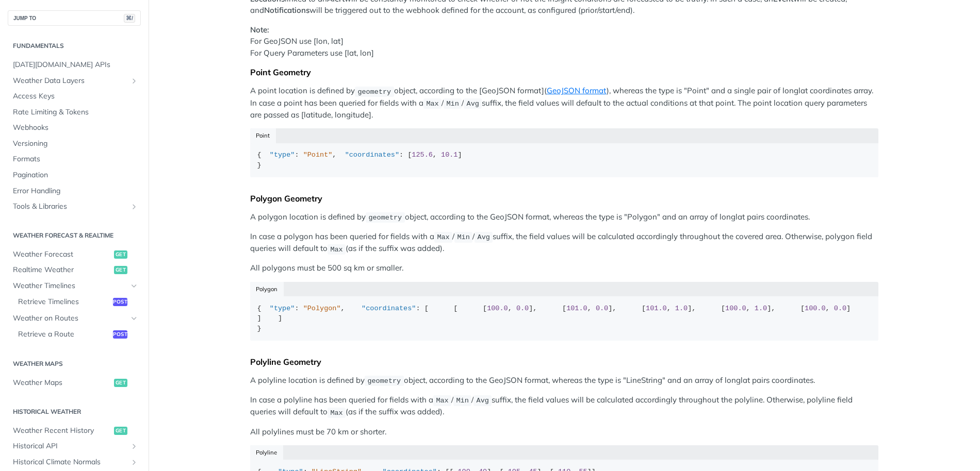 The image size is (980, 471). I want to click on a: Retrieve a Routepost, so click(77, 334).